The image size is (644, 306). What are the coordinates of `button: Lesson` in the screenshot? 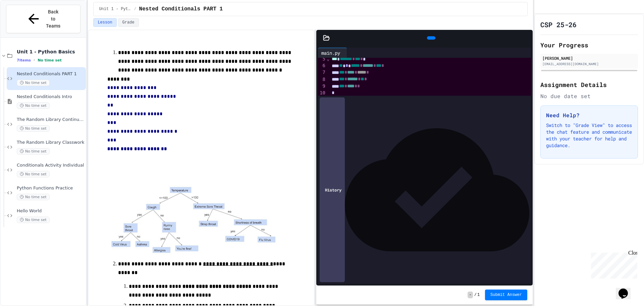 It's located at (105, 22).